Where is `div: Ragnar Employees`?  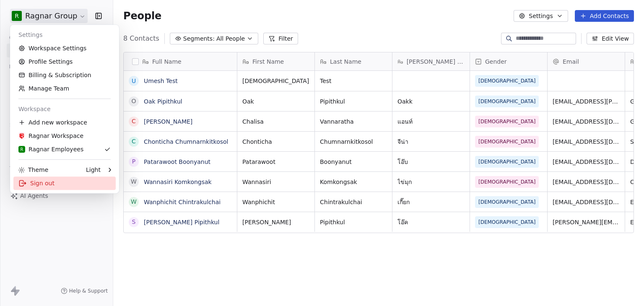
div: Ragnar Employees is located at coordinates (51, 149).